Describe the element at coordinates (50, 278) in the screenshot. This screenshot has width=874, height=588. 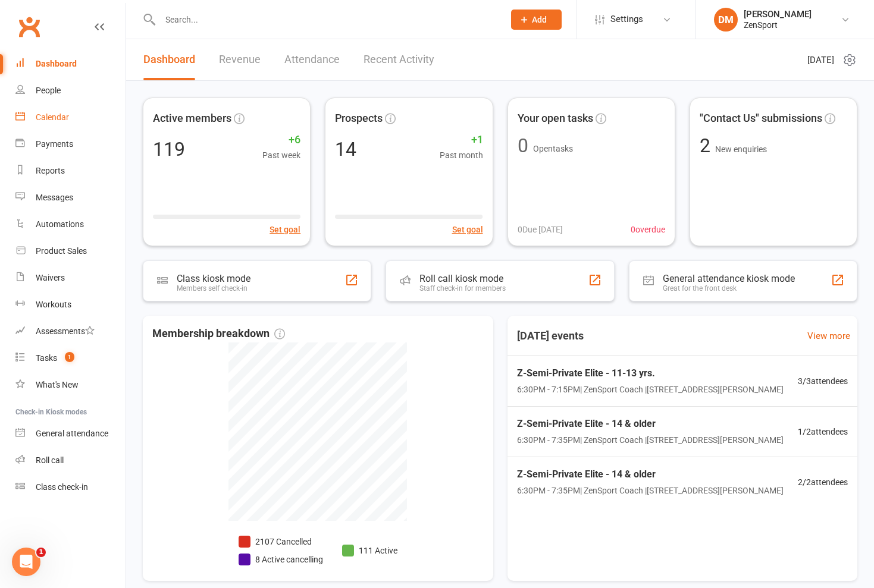
I see `div: Waivers` at that location.